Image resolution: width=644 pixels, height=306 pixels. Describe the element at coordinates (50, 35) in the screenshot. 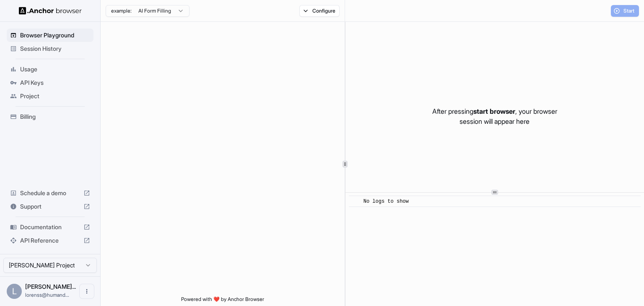

I see `div: Browser Playground` at that location.